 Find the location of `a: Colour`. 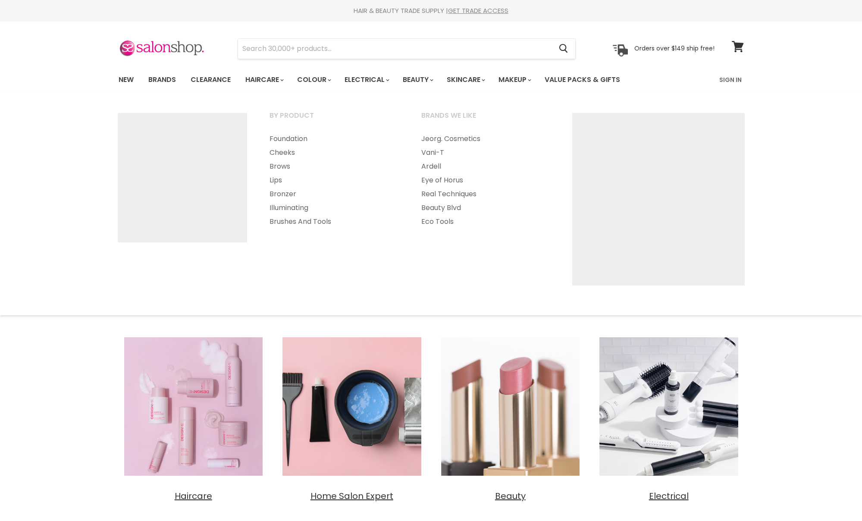

a: Colour is located at coordinates (313, 80).